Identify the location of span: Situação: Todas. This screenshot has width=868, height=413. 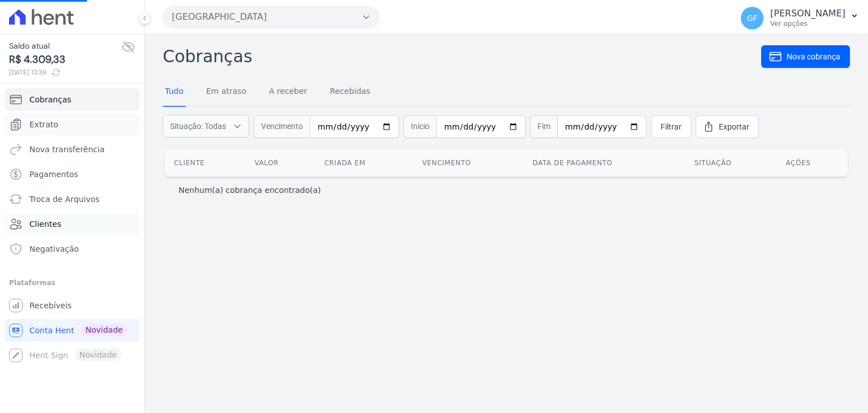
(198, 126).